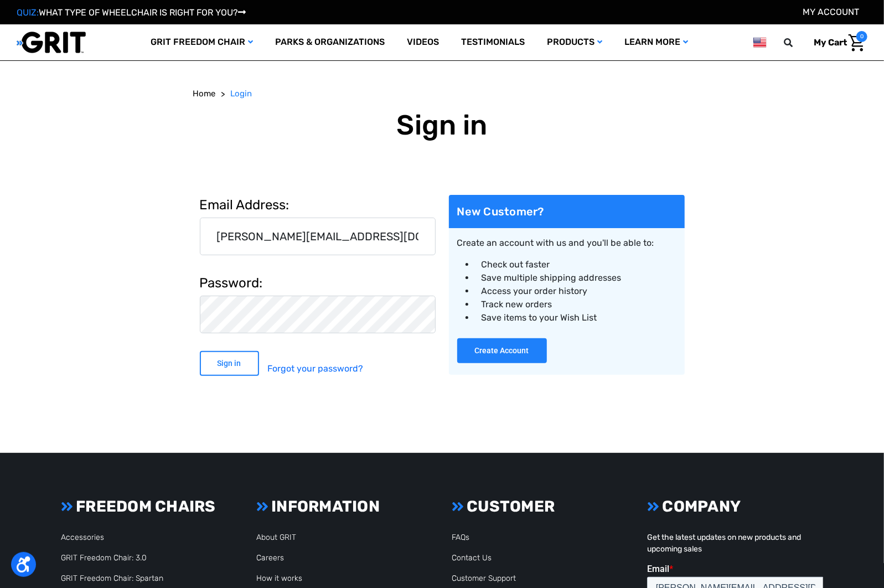 The height and width of the screenshot is (588, 884). What do you see at coordinates (201, 42) in the screenshot?
I see `a: GRIT Freedom Chair` at bounding box center [201, 42].